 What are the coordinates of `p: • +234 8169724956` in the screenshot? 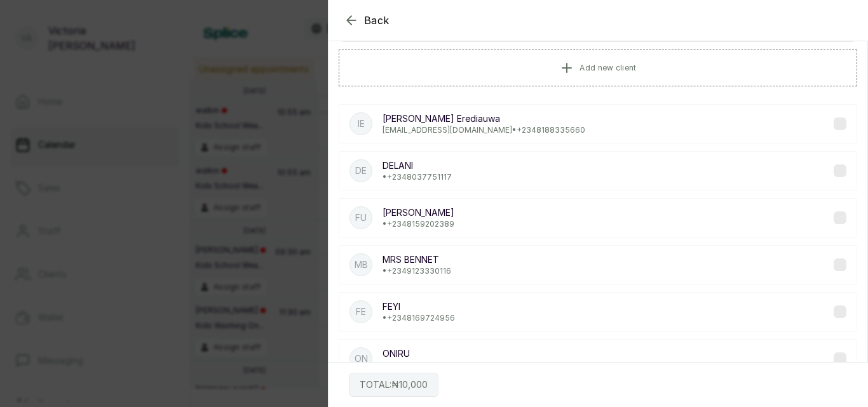 It's located at (419, 318).